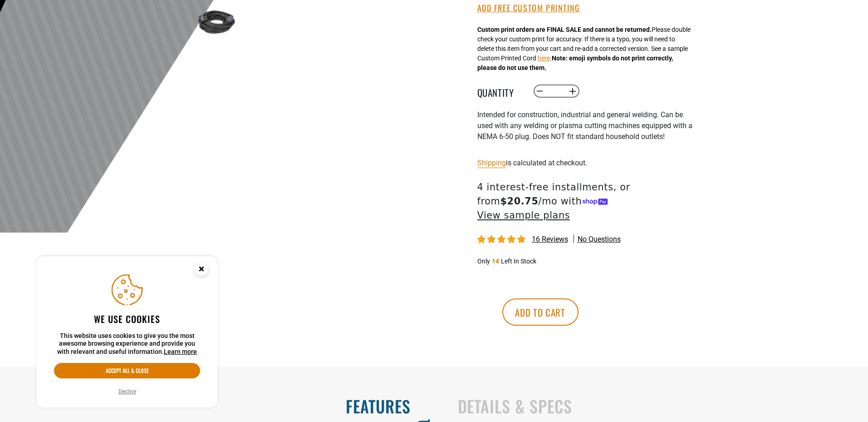  Describe the element at coordinates (564, 29) in the screenshot. I see `strong: Custom print orders are FINAL SALE and cannot be returned.` at that location.